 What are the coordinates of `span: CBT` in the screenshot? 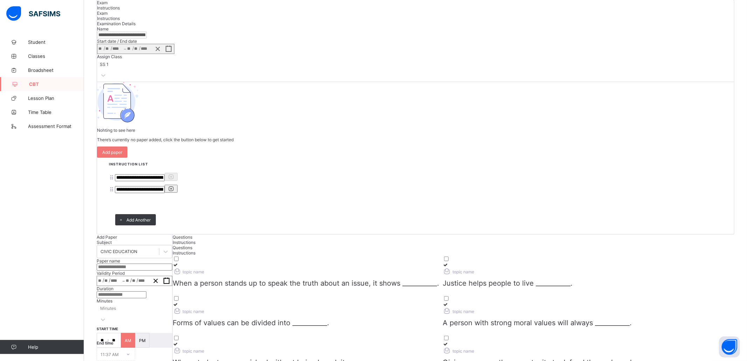 It's located at (56, 84).